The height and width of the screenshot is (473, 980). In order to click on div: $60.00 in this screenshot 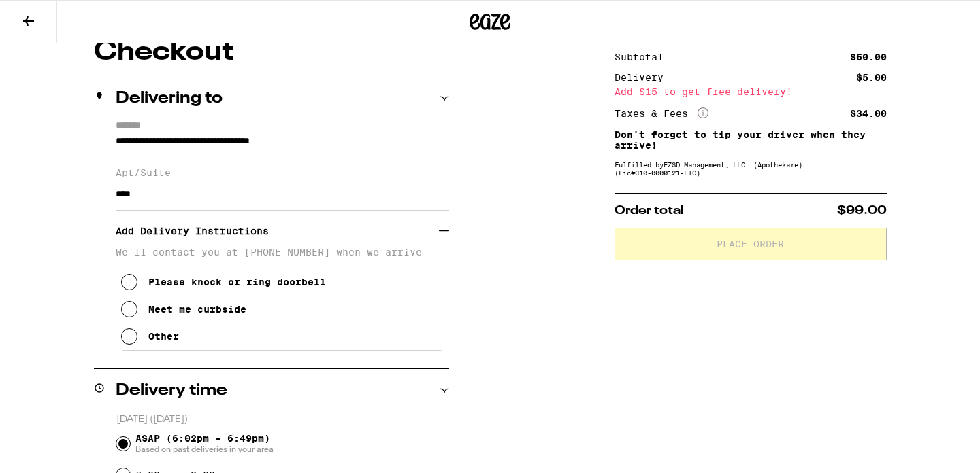, I will do `click(868, 57)`.